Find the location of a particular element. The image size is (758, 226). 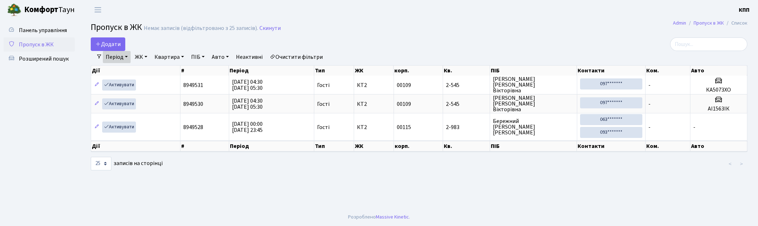

input: Пошук... is located at coordinates (709, 44).